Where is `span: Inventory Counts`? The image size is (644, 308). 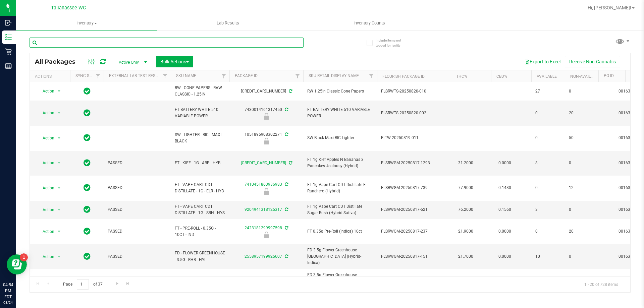
span: Inventory Counts is located at coordinates (369, 23).